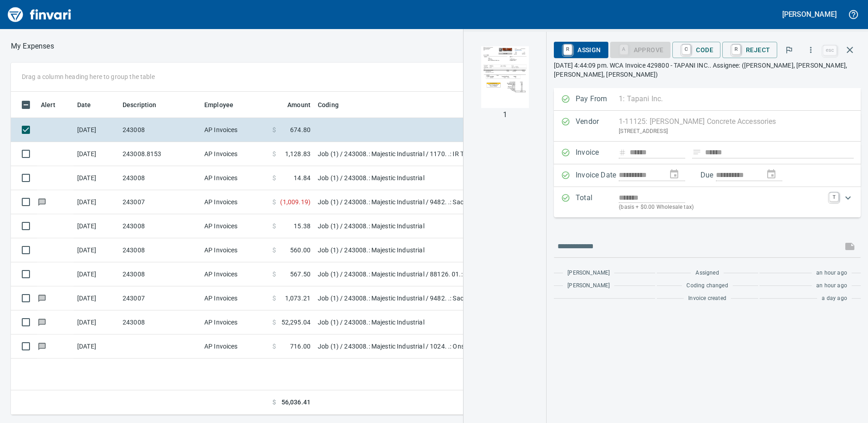  I want to click on span: 716.00, so click(300, 347).